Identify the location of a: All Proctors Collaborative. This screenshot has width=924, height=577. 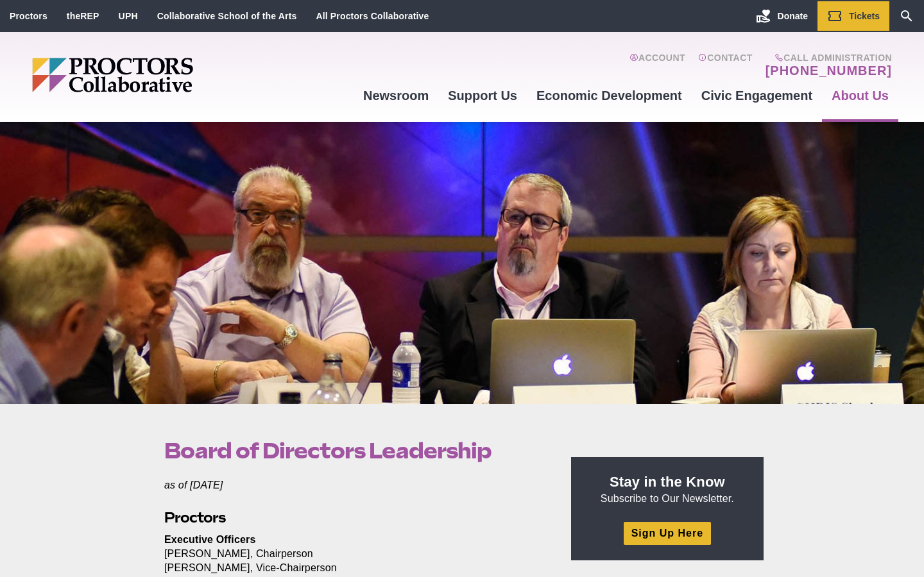
(372, 16).